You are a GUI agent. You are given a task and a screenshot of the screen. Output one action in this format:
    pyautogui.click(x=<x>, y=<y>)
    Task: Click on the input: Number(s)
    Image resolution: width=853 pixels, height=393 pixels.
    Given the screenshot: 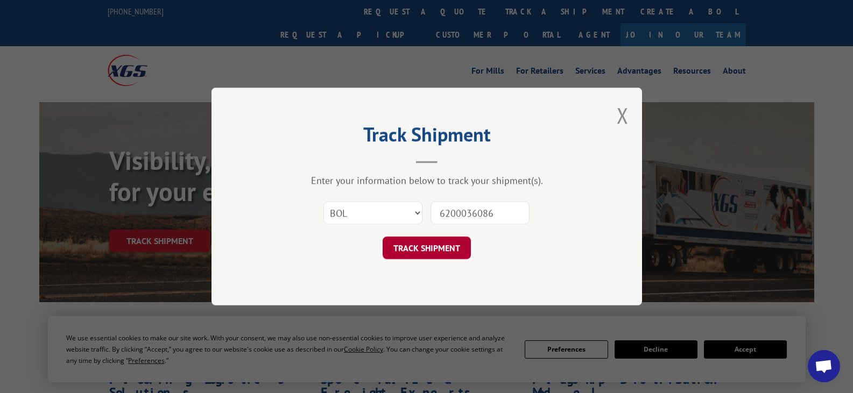 What is the action you would take?
    pyautogui.click(x=480, y=213)
    